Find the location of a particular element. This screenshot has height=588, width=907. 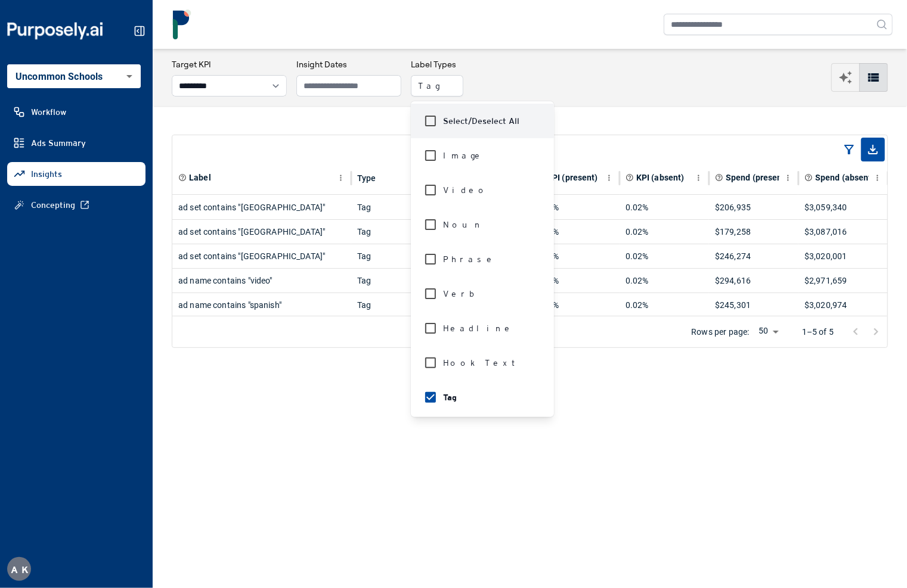

p: 1–5 of 5 is located at coordinates (817, 332).